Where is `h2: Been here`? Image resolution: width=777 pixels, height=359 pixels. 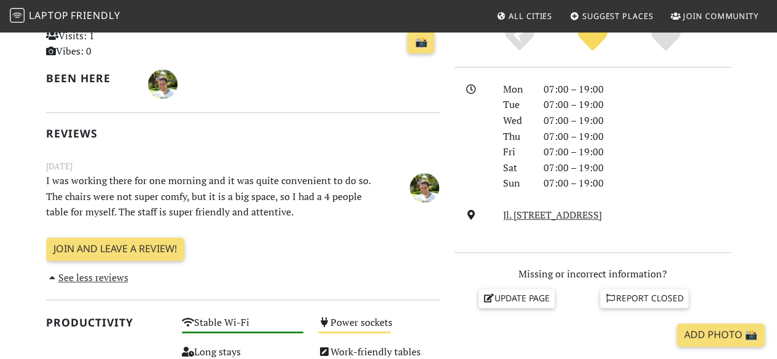 h2: Been here is located at coordinates (90, 78).